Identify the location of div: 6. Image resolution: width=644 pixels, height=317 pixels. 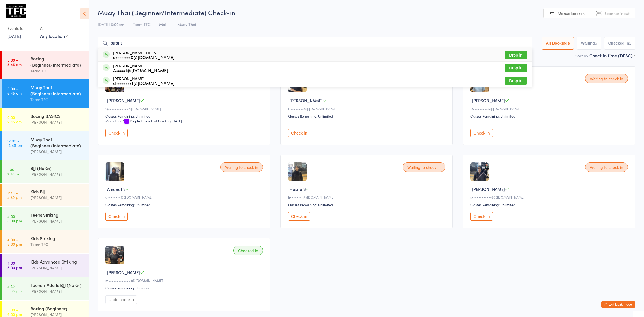
(596, 43).